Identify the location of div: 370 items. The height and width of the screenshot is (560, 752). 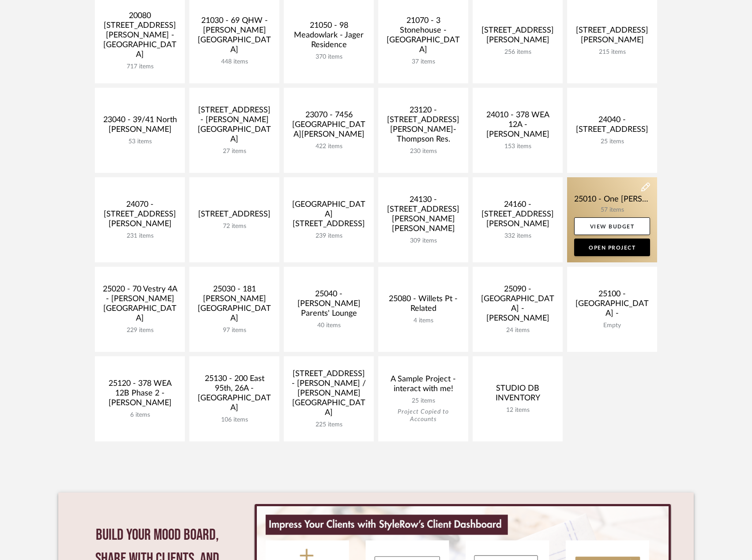
(329, 57).